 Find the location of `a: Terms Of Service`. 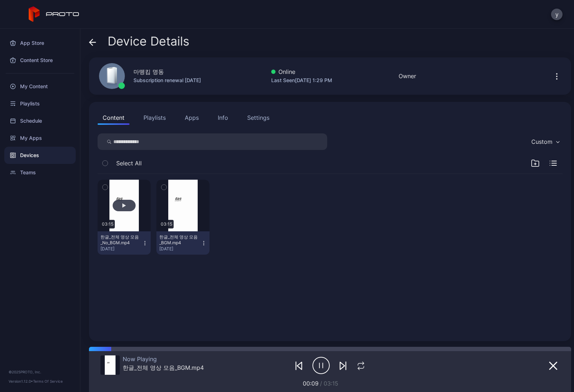

a: Terms Of Service is located at coordinates (48, 381).